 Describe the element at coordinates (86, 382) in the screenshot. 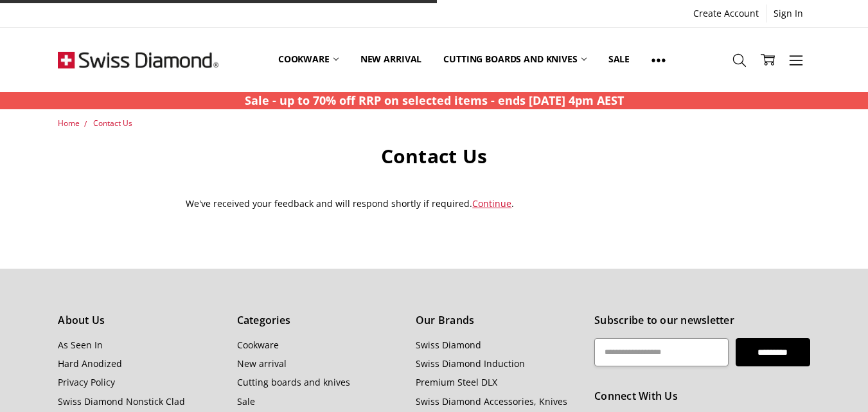

I see `a: Privacy Policy` at that location.